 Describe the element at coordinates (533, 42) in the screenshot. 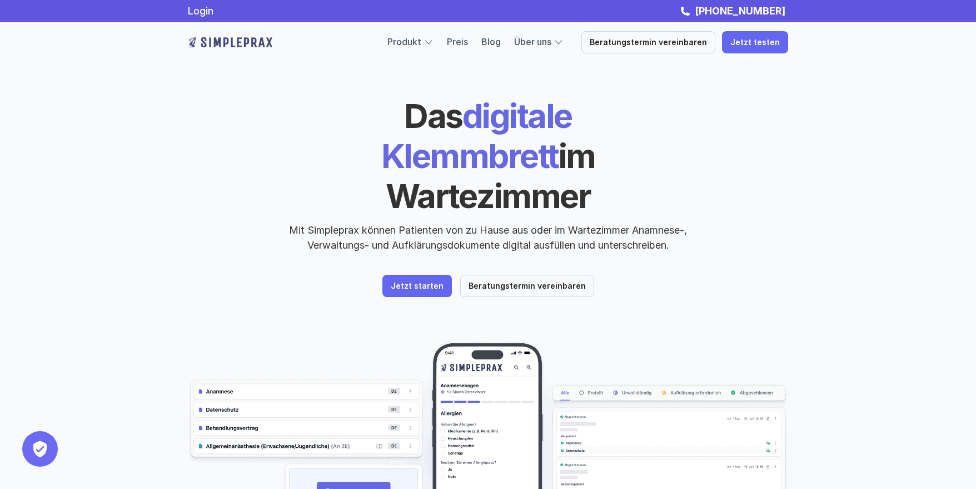

I see `a: Über uns` at that location.